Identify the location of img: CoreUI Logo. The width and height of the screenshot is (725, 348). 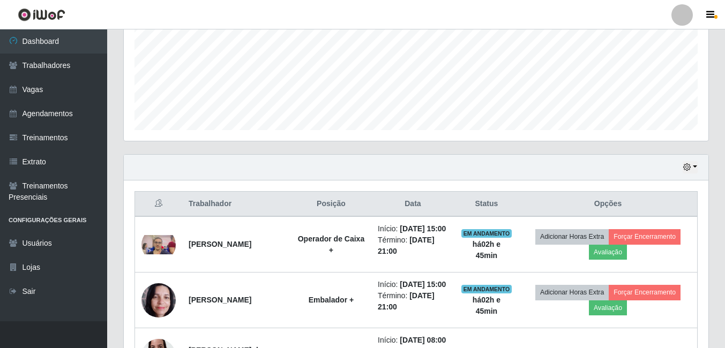
(41, 14).